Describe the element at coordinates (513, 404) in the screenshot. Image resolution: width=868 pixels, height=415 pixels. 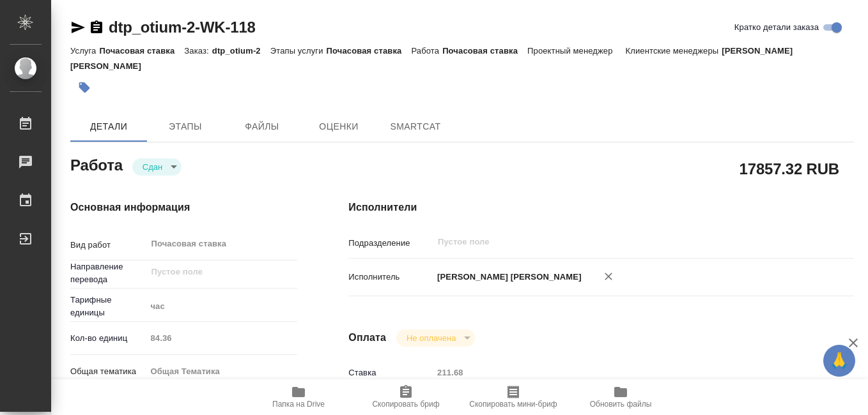
I see `span: Скопировать мини-бриф` at that location.